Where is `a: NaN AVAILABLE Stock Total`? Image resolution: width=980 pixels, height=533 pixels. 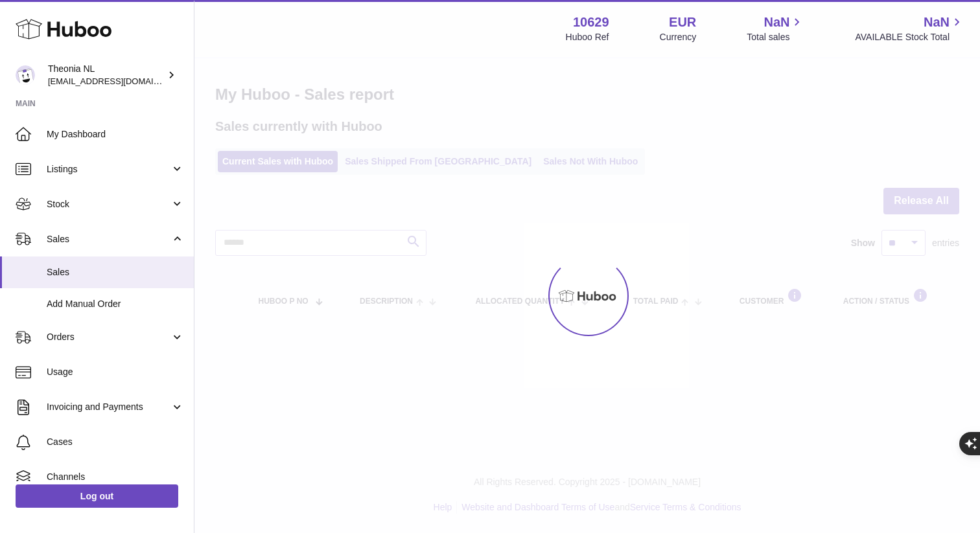 a: NaN AVAILABLE Stock Total is located at coordinates (909, 28).